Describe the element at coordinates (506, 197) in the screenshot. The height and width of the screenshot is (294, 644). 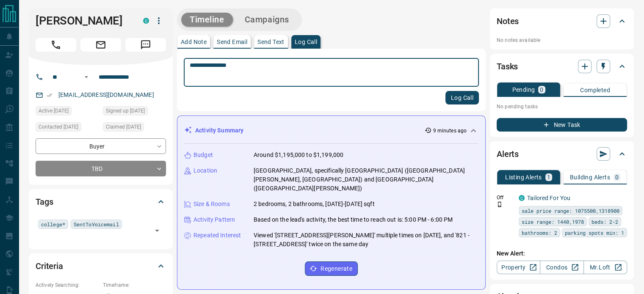
I see `p: Off` at that location.